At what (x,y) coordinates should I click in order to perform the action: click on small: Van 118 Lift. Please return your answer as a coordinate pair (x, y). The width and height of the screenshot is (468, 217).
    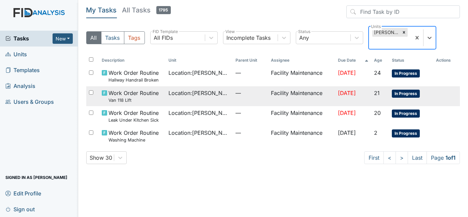
    Looking at the image, I should click on (133, 100).